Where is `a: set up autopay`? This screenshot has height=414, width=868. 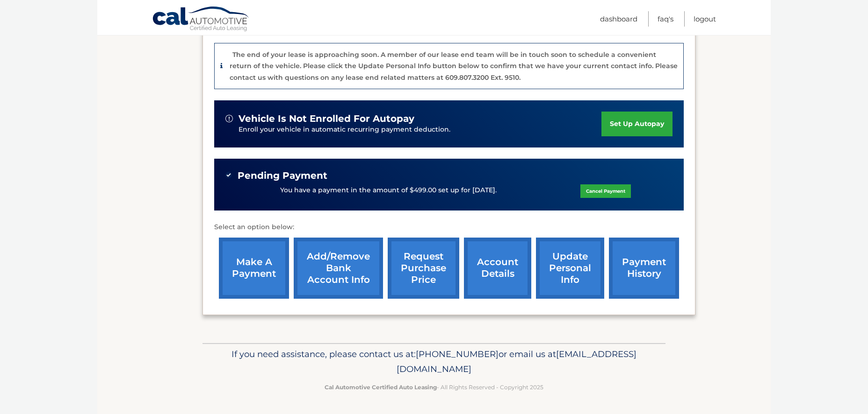
a: set up autopay is located at coordinates (637, 124).